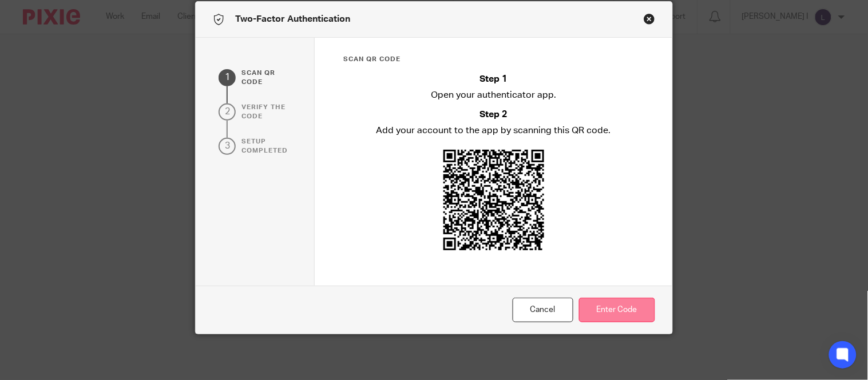  What do you see at coordinates (543, 310) in the screenshot?
I see `button: Cancel` at bounding box center [543, 310].